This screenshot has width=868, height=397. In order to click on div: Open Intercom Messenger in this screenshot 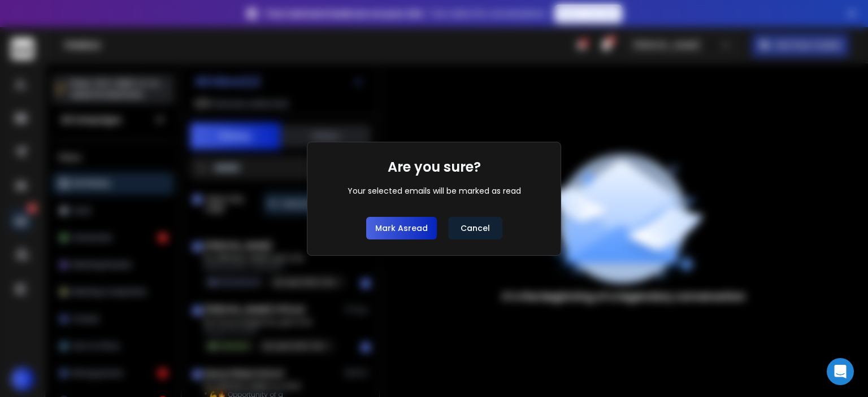, I will do `click(840, 371)`.